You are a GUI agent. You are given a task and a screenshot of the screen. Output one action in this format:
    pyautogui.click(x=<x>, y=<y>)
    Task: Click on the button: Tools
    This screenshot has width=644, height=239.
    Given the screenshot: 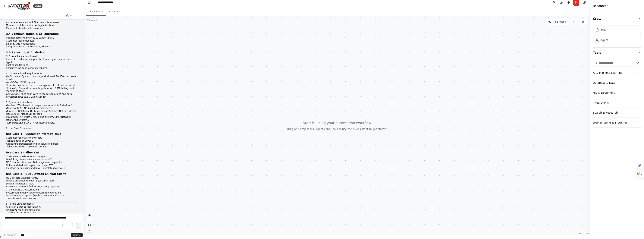 What is the action you would take?
    pyautogui.click(x=617, y=53)
    